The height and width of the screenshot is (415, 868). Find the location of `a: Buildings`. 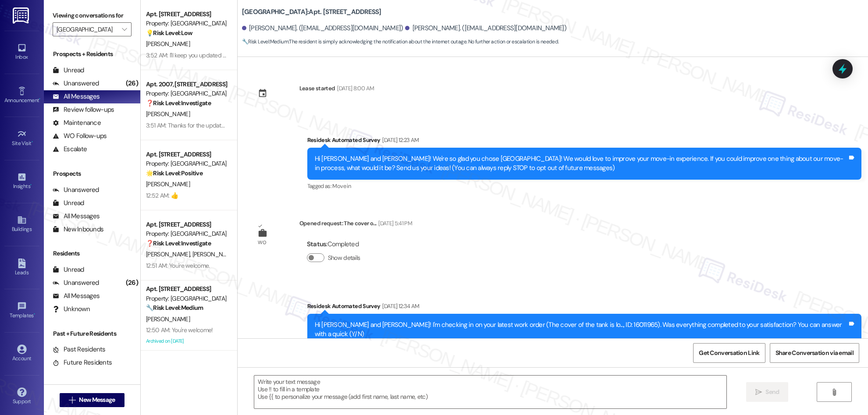

a: Buildings is located at coordinates (22, 224).